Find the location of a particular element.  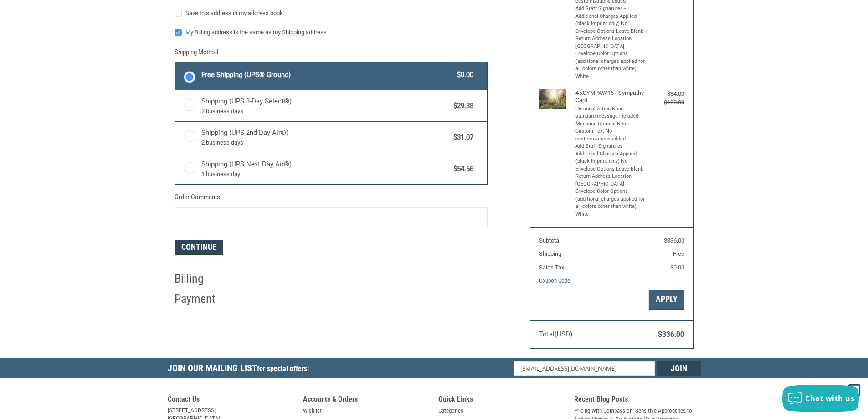

span: $31.07 is located at coordinates (461, 137).